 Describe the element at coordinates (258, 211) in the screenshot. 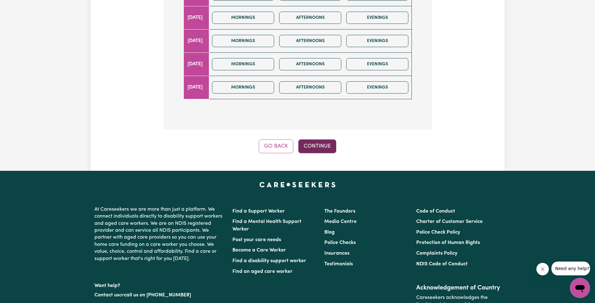

I see `a: Find a Support Worker` at that location.